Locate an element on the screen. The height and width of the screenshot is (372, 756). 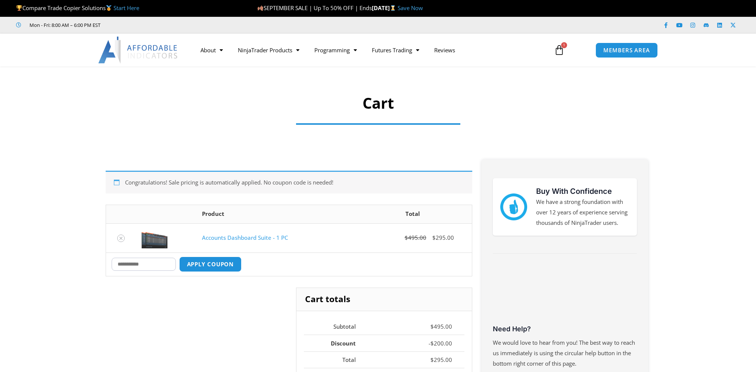
span: 1 is located at coordinates (564, 45).